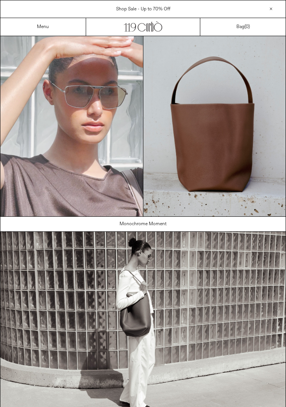 The width and height of the screenshot is (286, 407). Describe the element at coordinates (243, 27) in the screenshot. I see `a: Bag()` at that location.